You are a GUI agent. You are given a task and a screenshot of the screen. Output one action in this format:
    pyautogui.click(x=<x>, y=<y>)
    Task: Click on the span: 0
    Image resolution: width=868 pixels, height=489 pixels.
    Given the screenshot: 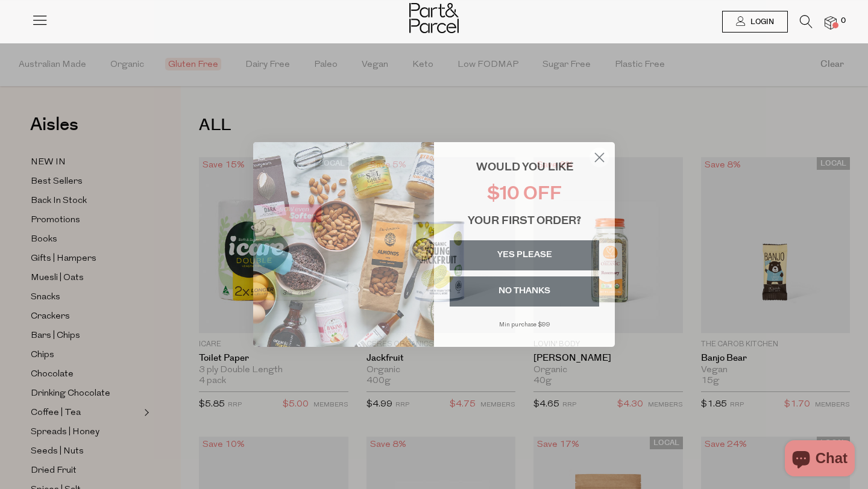 What is the action you would take?
    pyautogui.click(x=843, y=21)
    